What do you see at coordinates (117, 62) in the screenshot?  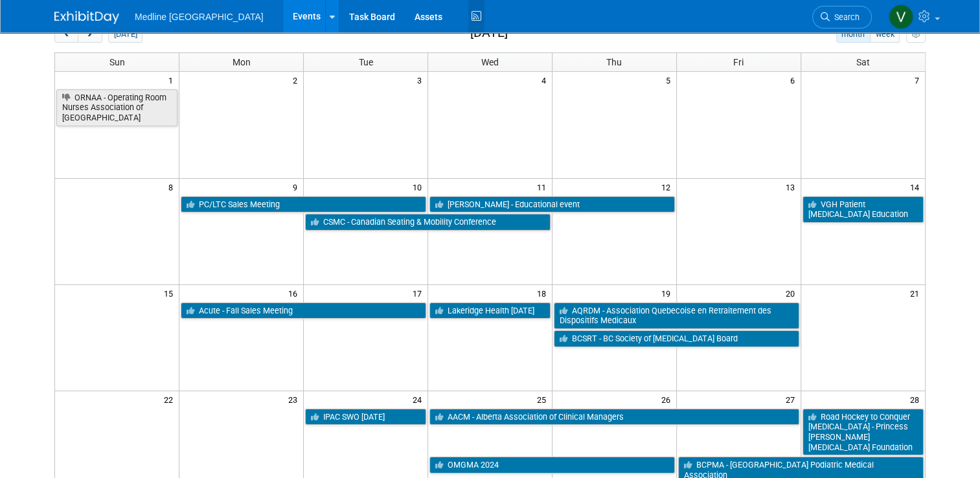 I see `span: Sun` at bounding box center [117, 62].